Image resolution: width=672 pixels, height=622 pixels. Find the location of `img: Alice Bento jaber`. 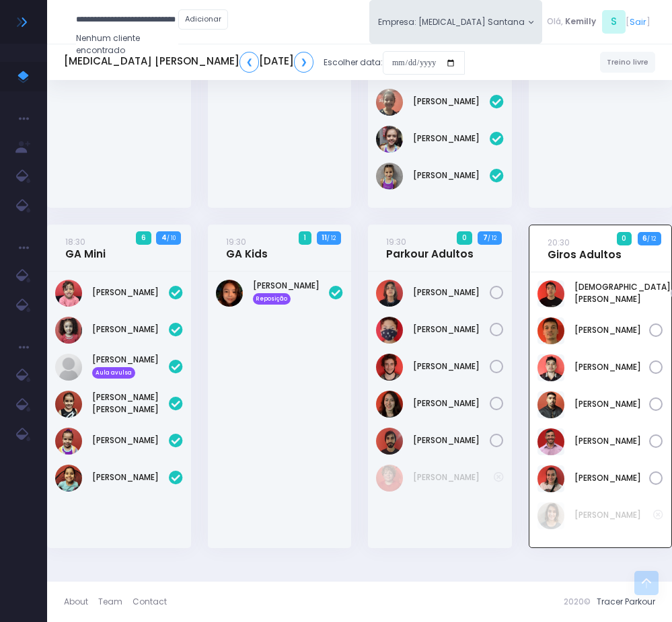

img: Alice Bento jaber is located at coordinates (69, 294).